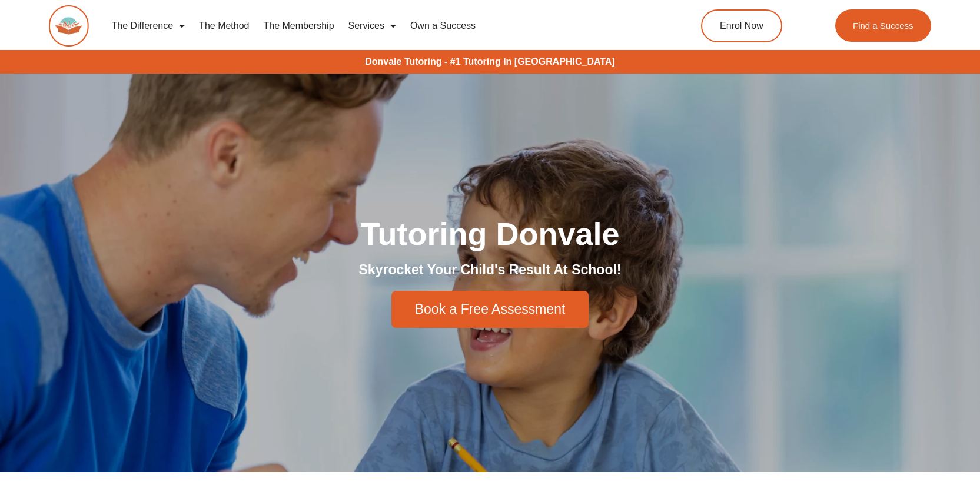 This screenshot has height=488, width=980. Describe the element at coordinates (490, 270) in the screenshot. I see `h2: Skyrocket Your Child's Result At School!` at that location.